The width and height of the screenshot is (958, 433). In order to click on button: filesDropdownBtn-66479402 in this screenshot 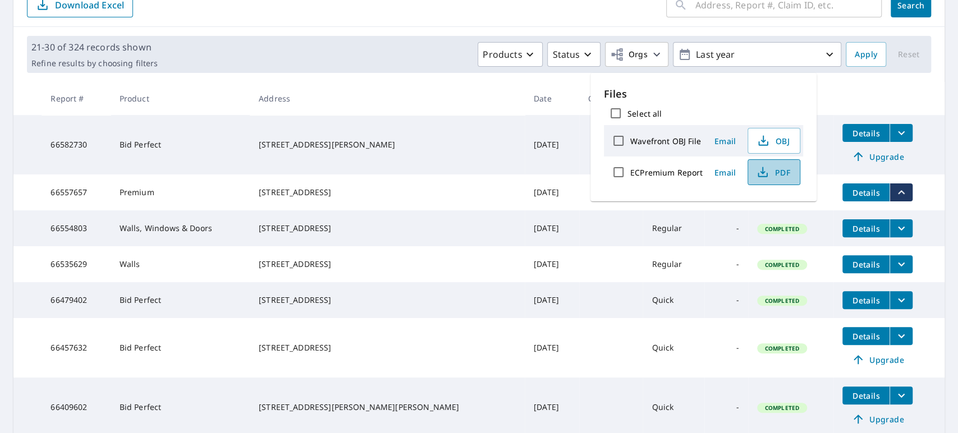, I will do `click(901, 300)`.